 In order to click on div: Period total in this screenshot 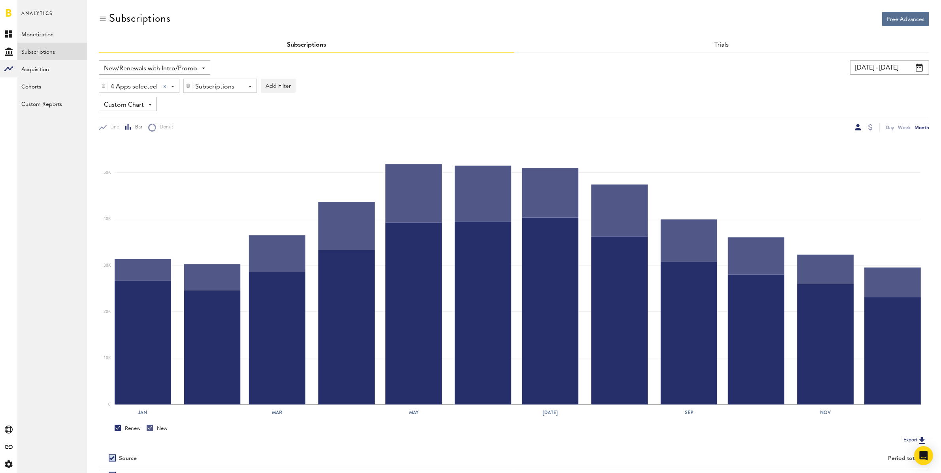, I will do `click(722, 459)`.